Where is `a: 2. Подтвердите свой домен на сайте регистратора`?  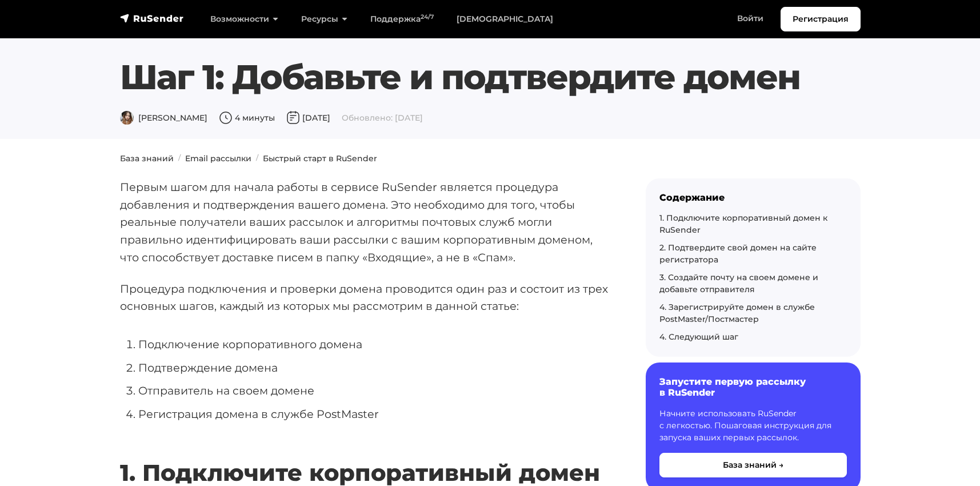
a: 2. Подтвердите свой домен на сайте регистратора is located at coordinates (738, 253).